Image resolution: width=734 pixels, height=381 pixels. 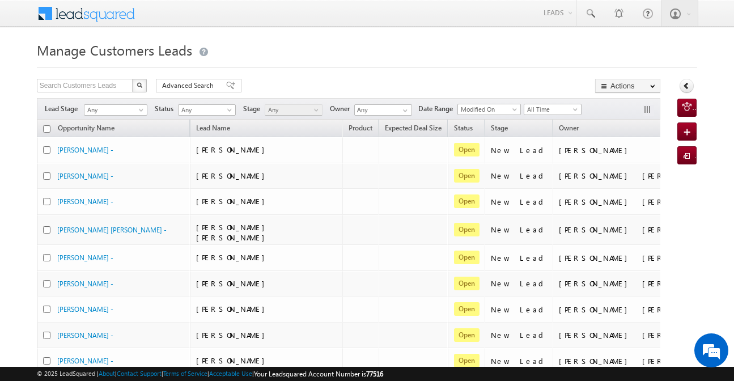 What do you see at coordinates (628, 86) in the screenshot?
I see `button: Actions` at bounding box center [628, 86].